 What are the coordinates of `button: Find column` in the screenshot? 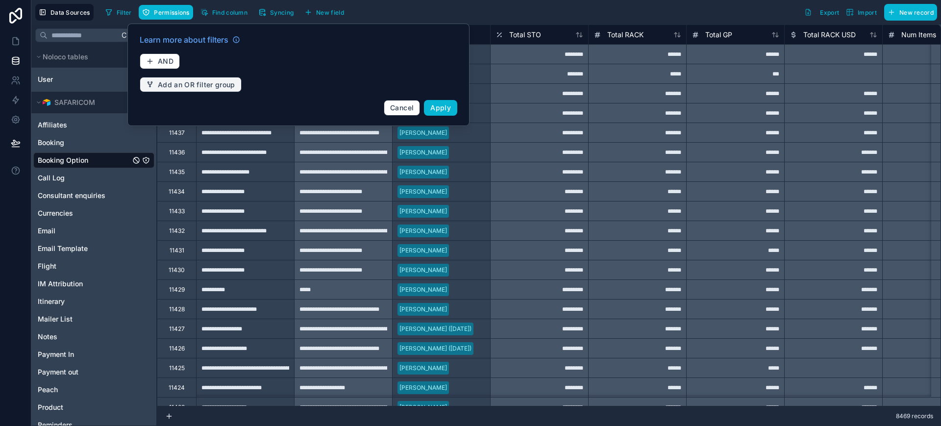 It's located at (224, 12).